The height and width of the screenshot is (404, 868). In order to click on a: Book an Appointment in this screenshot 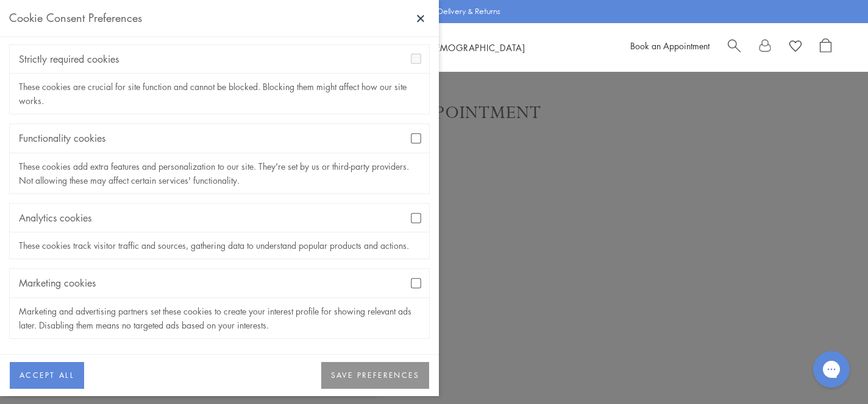, I will do `click(670, 45)`.